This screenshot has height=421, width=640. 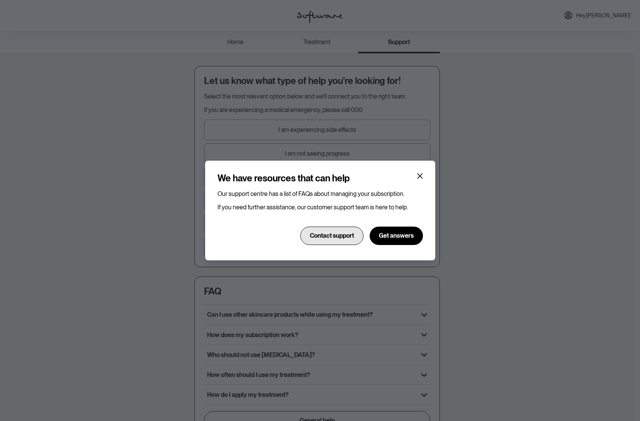 I want to click on button: Contact support, so click(x=332, y=236).